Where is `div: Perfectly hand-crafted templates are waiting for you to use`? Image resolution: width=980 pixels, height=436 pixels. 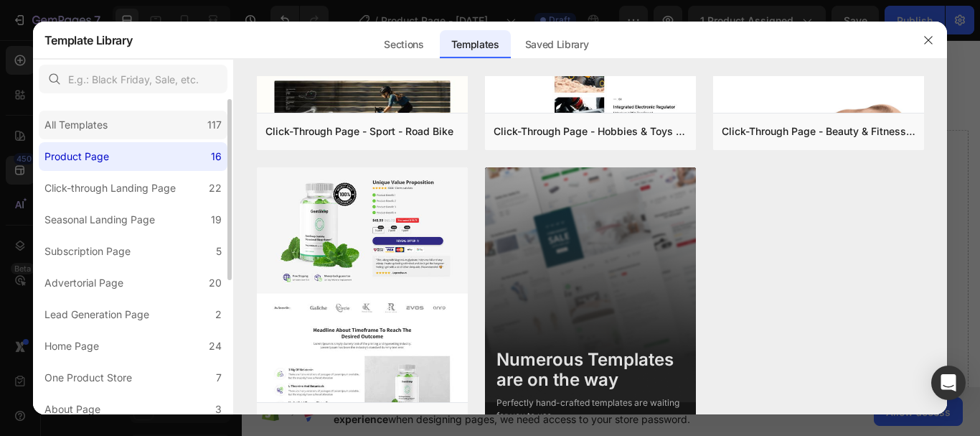
div: Perfectly hand-crafted templates are waiting for you to use is located at coordinates (591, 409).